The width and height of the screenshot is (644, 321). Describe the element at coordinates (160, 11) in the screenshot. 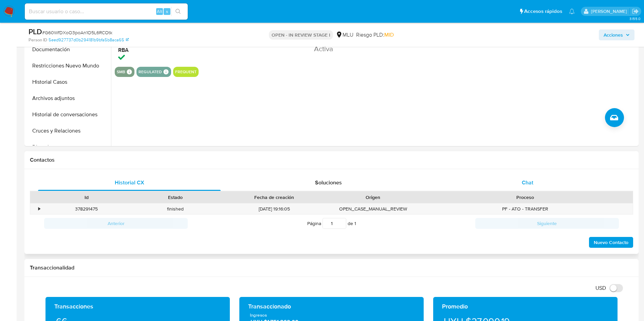

I see `span: Alt` at that location.